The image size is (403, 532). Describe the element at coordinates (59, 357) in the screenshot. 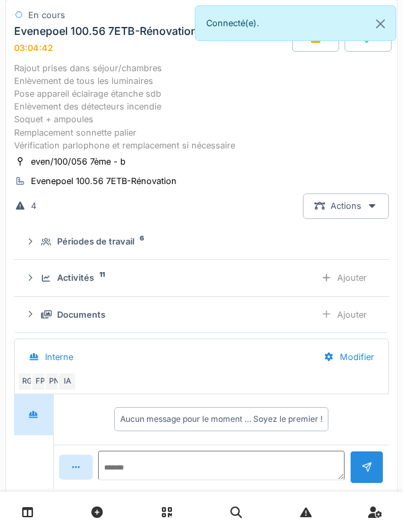

I see `div: Interne` at that location.